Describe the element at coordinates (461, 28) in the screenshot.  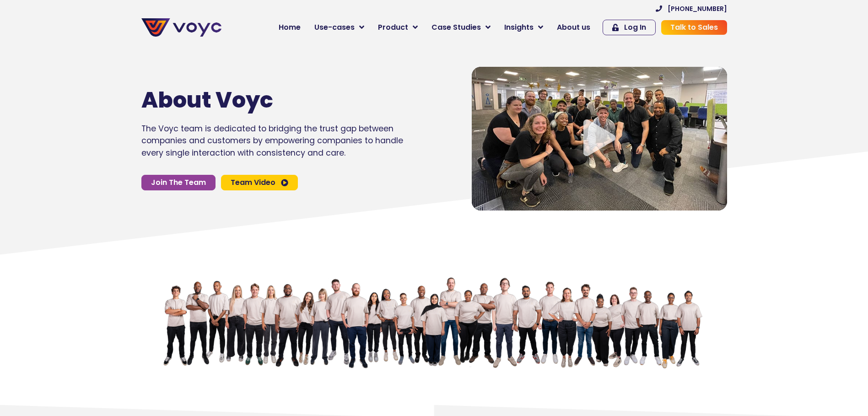
I see `a: Case Studies` at that location.